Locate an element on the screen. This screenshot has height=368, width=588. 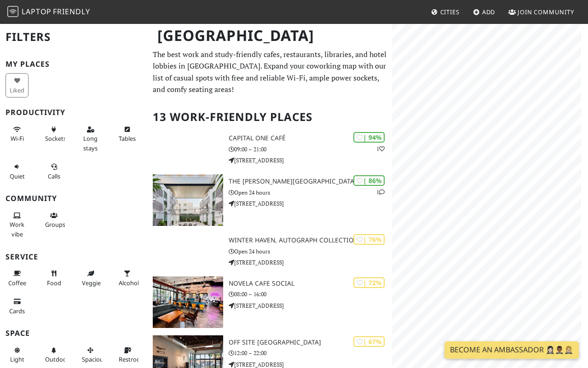
h3: Community is located at coordinates (73, 198).